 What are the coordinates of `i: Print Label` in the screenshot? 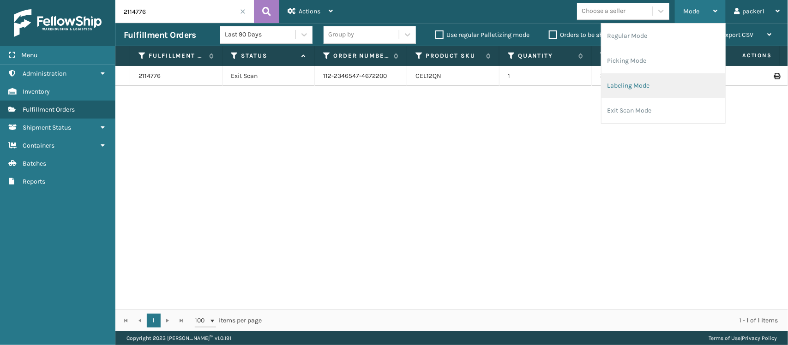 It's located at (777, 76).